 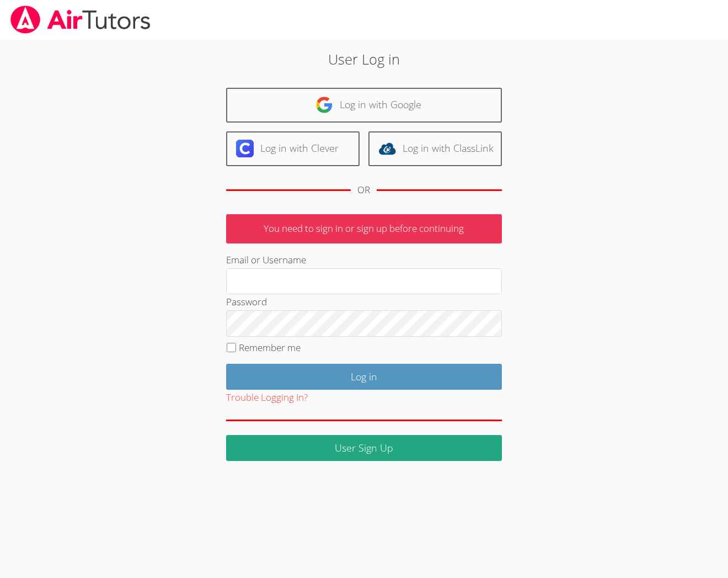 What do you see at coordinates (364, 447) in the screenshot?
I see `a: User Sign Up` at bounding box center [364, 447].